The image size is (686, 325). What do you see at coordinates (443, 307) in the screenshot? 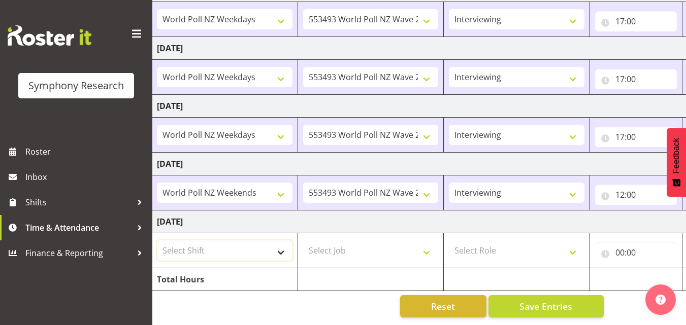
I see `span: Reset` at bounding box center [443, 307].